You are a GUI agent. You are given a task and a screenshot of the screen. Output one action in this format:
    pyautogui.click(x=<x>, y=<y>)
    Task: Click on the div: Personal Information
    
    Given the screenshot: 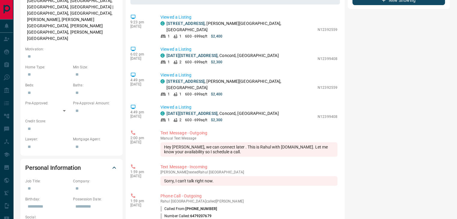 What is the action you would take?
    pyautogui.click(x=72, y=168)
    